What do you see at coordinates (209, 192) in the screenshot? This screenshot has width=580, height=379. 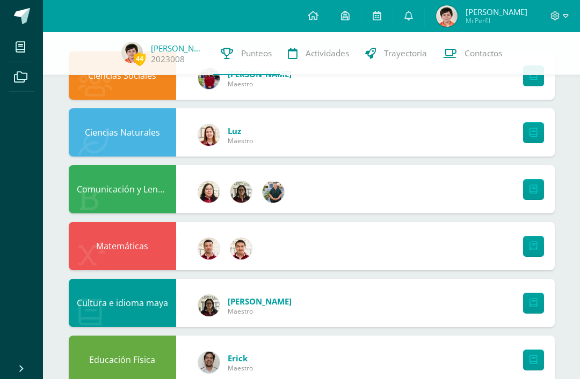 I see `img: c6b4b3f06f981deac34ce0a071b61492.png` at bounding box center [209, 192].